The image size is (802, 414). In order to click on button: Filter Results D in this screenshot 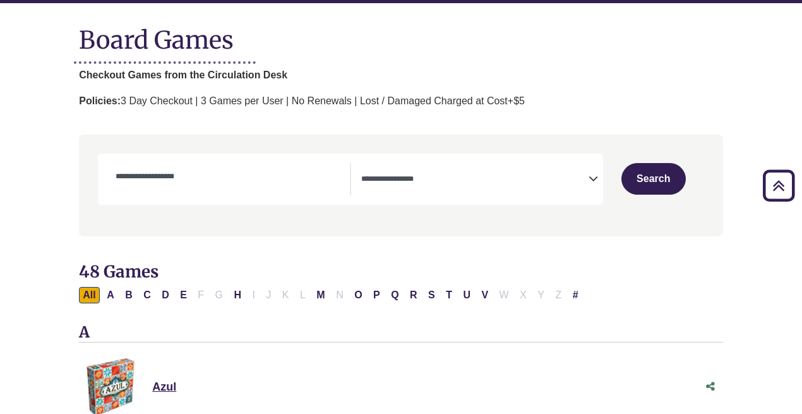, I will do `click(165, 295)`.